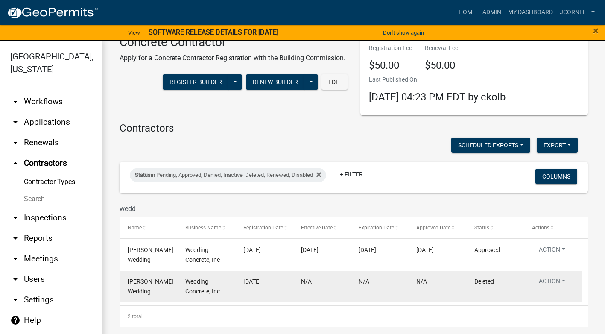 This screenshot has width=605, height=334. What do you see at coordinates (15, 163) in the screenshot?
I see `i: arrow_drop_up` at bounding box center [15, 163].